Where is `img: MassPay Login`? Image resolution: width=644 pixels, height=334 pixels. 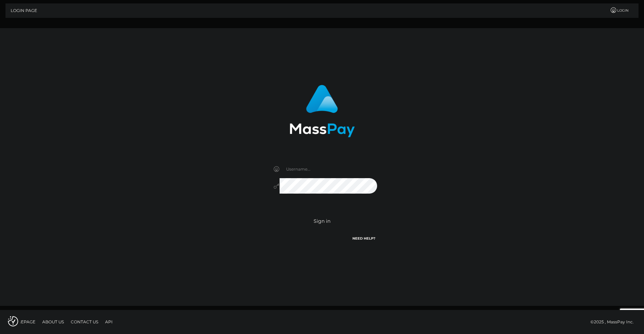 img: MassPay Login is located at coordinates (322, 111).